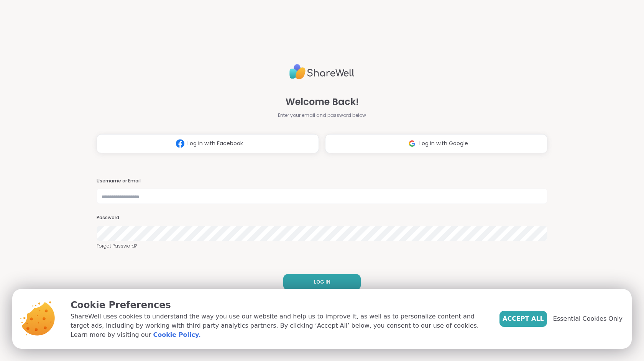 Image resolution: width=644 pixels, height=361 pixels. Describe the element at coordinates (587, 319) in the screenshot. I see `span: Essential Cookies Only` at that location.